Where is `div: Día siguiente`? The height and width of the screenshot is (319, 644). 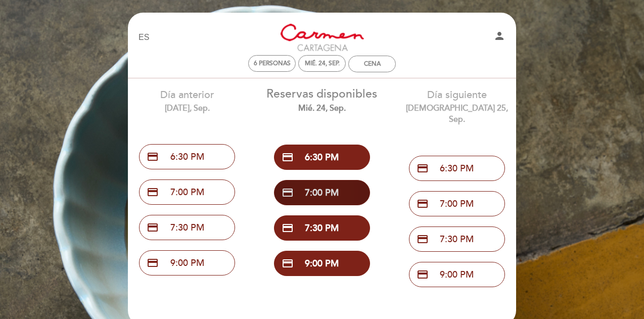 div: Día siguiente is located at coordinates (456, 107).